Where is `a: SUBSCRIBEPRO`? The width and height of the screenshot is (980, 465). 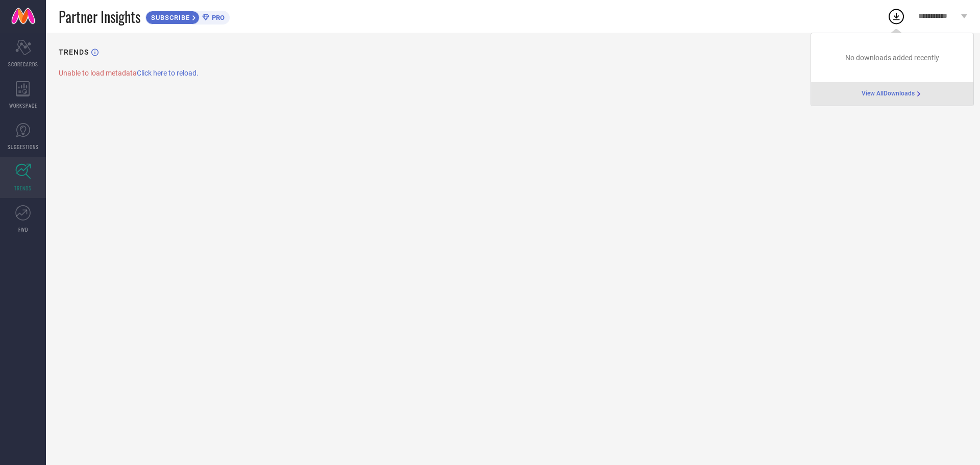
a: SUBSCRIBEPRO is located at coordinates (187, 16).